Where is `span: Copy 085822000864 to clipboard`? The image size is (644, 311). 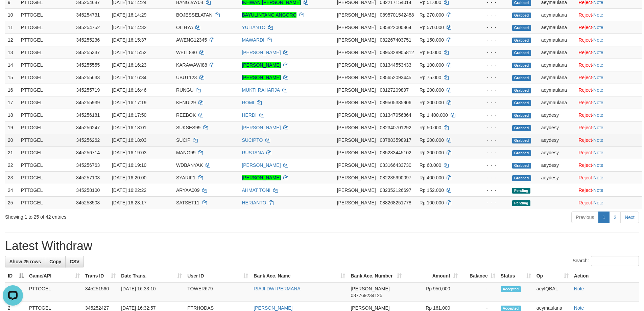 span: Copy 085822000864 to clipboard is located at coordinates (395, 28).